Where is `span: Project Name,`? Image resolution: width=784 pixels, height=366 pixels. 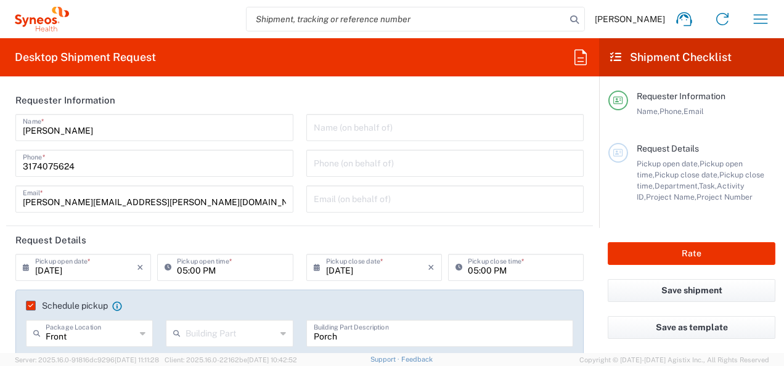
span: Project Name, is located at coordinates (671, 197).